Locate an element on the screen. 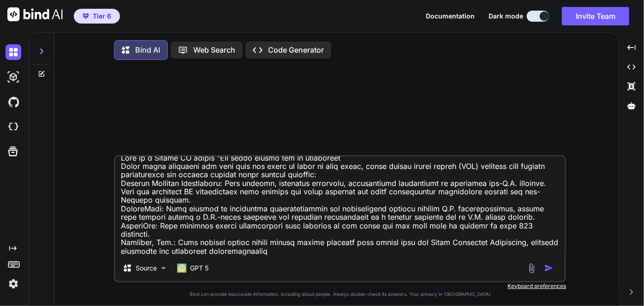 This screenshot has height=306, width=644. span: Tier 6 is located at coordinates (102, 16).